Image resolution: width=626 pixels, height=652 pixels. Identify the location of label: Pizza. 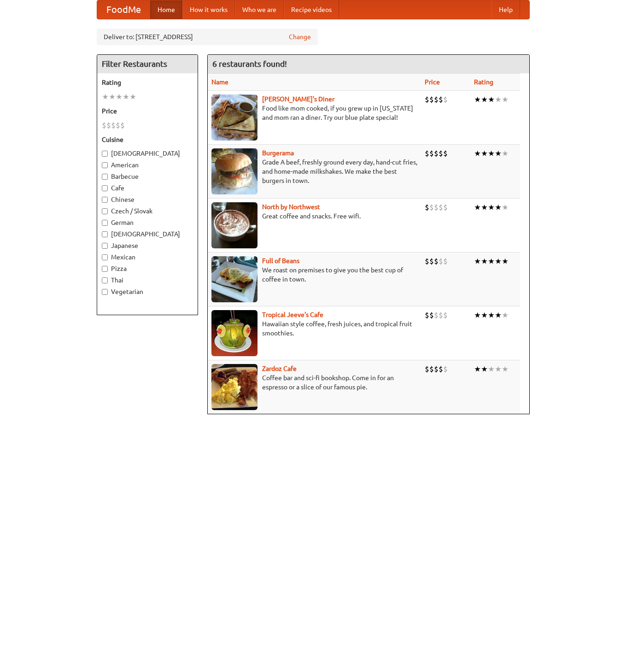
(147, 268).